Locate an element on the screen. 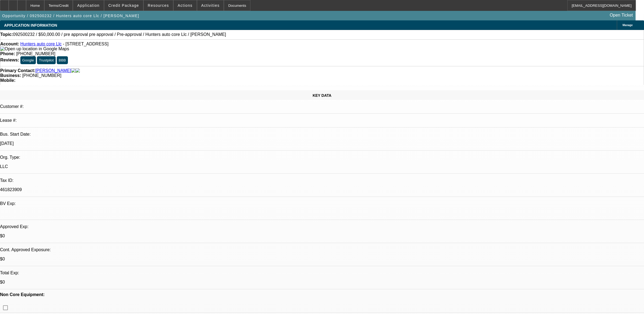  span: 092500232 / $50,000.00 / pre approval pre approval / Pre-approval / Hunters auto core Llc / [PERS... is located at coordinates (119, 35).